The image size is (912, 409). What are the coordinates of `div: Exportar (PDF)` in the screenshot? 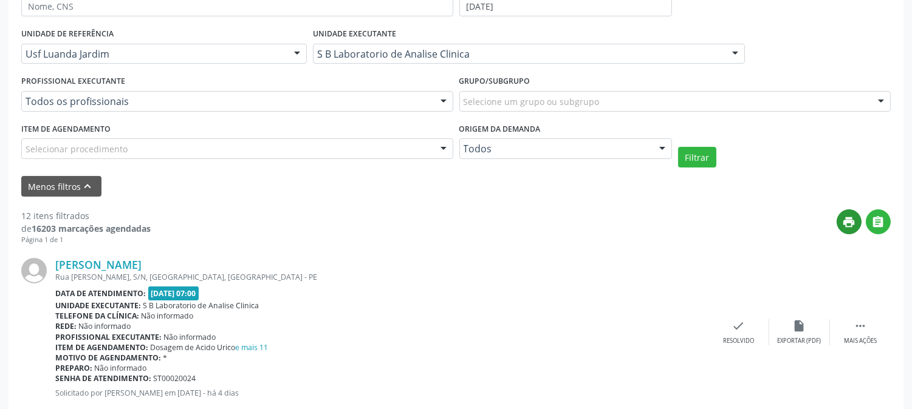 It's located at (799, 341).